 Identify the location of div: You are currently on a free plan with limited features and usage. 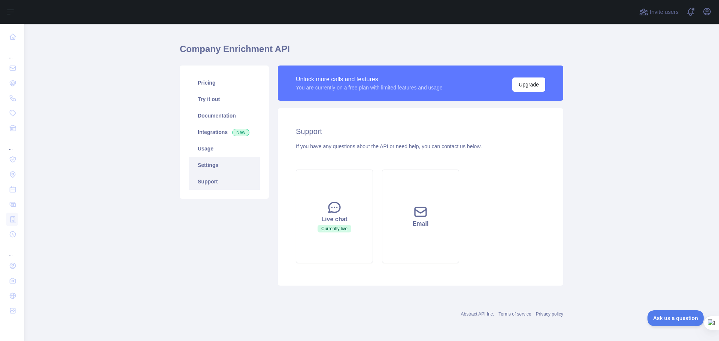
(369, 88).